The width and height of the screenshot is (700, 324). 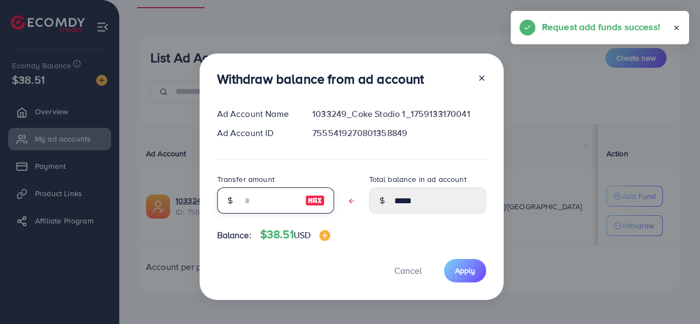 I want to click on span: Balance:, so click(x=234, y=235).